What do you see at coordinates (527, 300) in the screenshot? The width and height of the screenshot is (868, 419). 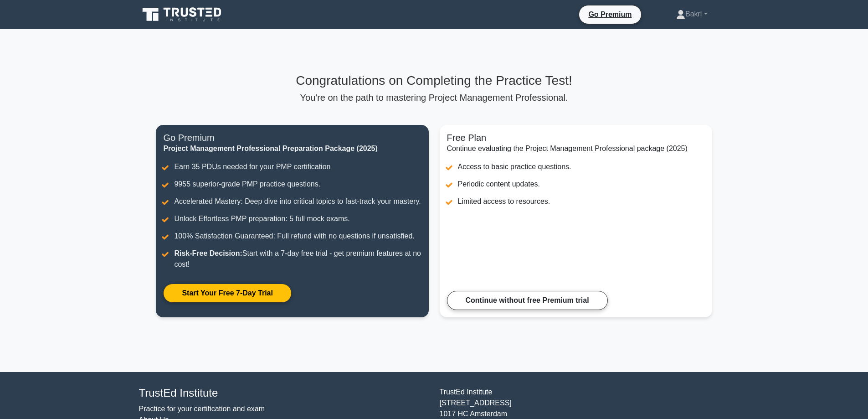 I see `a: Continue without free Premium trial` at bounding box center [527, 300].